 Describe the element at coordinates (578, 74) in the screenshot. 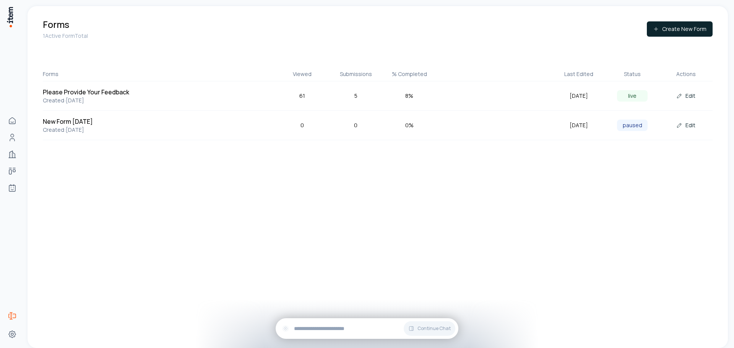

I see `div: Last Edited` at that location.